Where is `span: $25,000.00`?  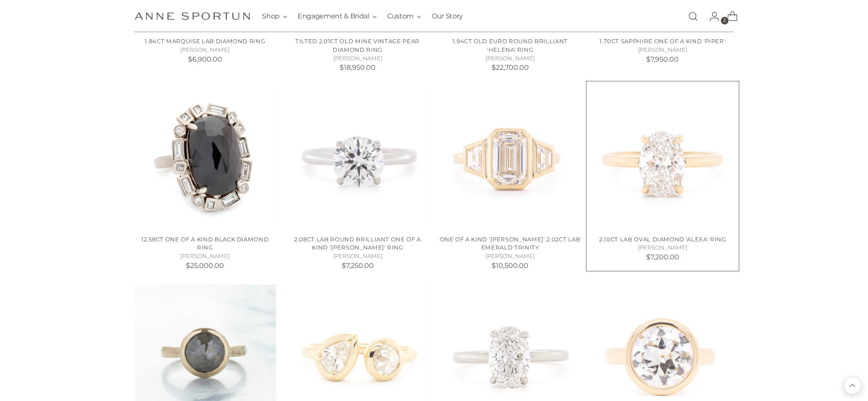
span: $25,000.00 is located at coordinates (205, 265).